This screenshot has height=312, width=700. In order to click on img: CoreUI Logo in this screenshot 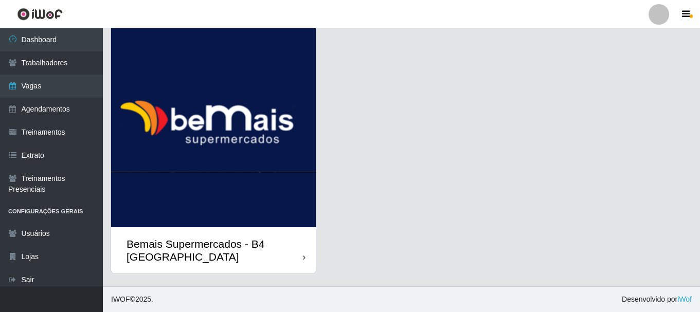, I will do `click(40, 14)`.